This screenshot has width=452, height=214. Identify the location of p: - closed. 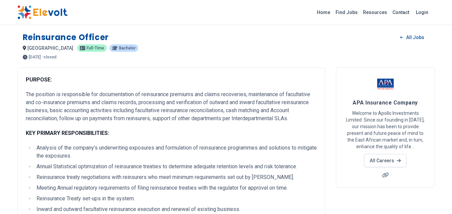
(49, 57).